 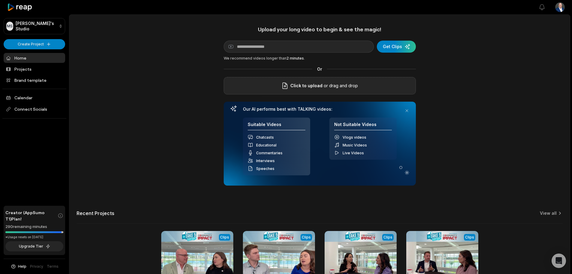 I want to click on h3: Our AI performs best with TALKING videos:, so click(x=320, y=109).